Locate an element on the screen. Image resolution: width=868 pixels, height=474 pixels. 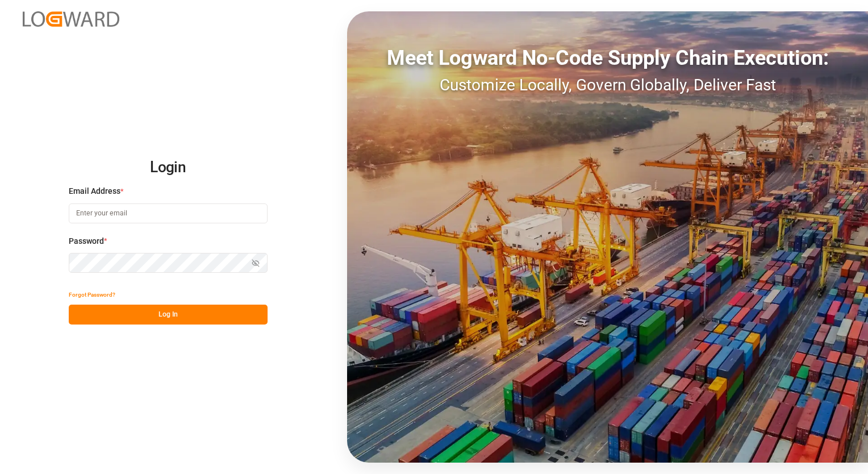
button: Log In is located at coordinates (168, 315).